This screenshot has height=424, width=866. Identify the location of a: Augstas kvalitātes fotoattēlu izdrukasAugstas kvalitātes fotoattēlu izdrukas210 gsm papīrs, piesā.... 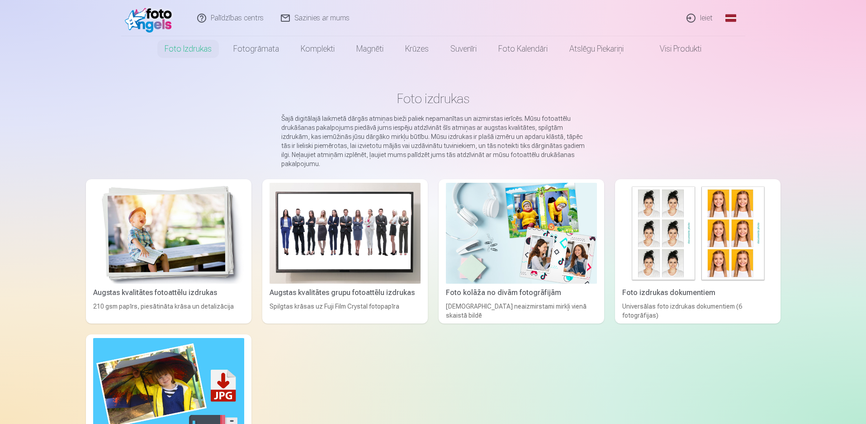
(169, 251).